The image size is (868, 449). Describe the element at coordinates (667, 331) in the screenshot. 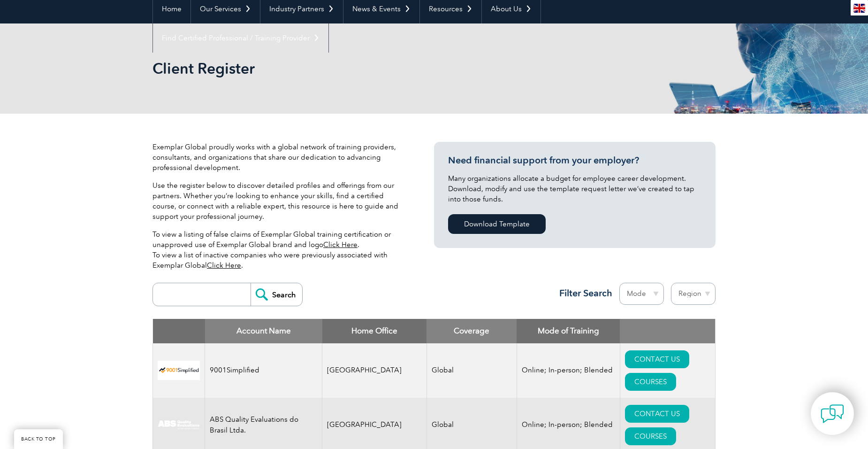

I see `th: : activate to sort column ascending` at that location.